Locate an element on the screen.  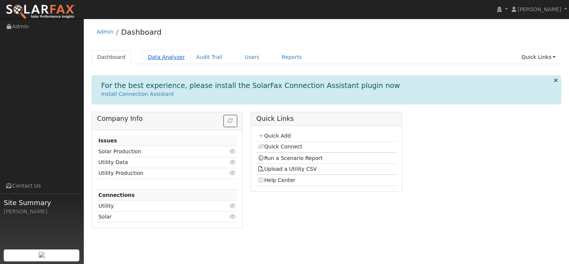
h1: For the best experience, please install the SolarFax Connection Assistant plugin now is located at coordinates (251, 85).